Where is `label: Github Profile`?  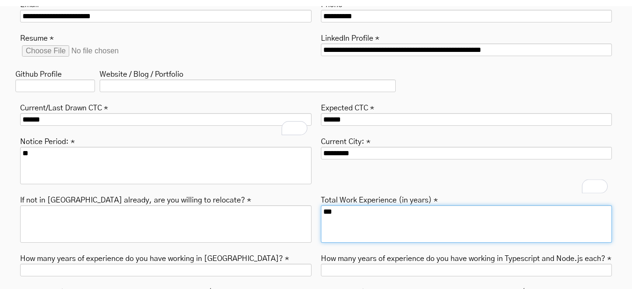 label: Github Profile is located at coordinates (38, 73).